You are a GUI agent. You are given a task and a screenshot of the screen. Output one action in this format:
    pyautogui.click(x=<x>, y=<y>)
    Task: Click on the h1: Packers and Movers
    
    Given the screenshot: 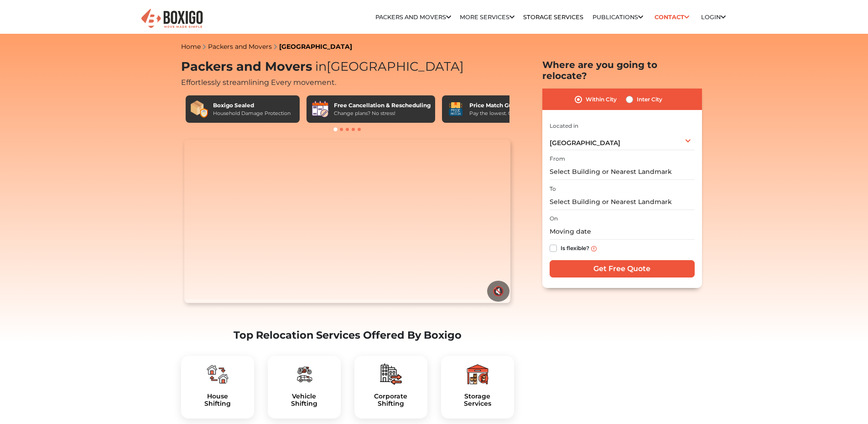 What is the action you would take?
    pyautogui.click(x=348, y=67)
    